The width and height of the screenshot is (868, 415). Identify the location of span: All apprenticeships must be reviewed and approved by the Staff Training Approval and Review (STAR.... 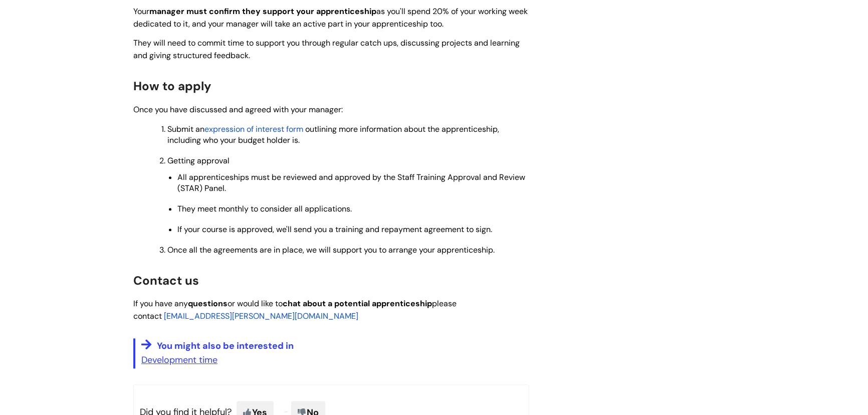
(351, 182).